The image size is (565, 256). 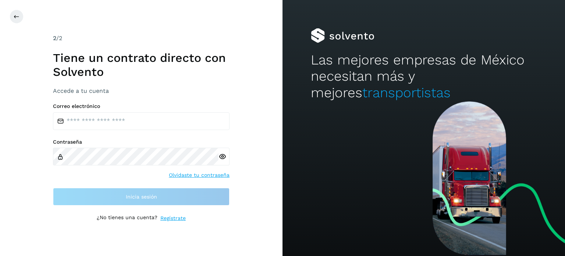 I want to click on label: Correo electrónico, so click(x=141, y=106).